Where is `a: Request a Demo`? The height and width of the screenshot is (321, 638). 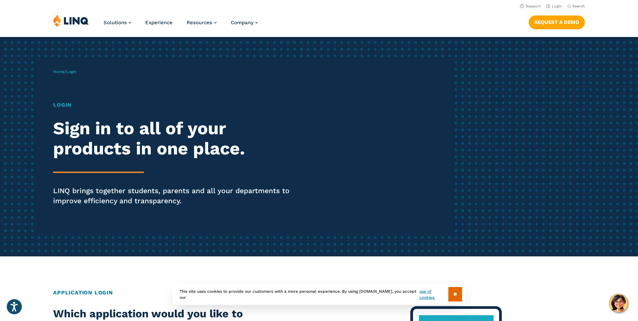 a: Request a Demo is located at coordinates (557, 22).